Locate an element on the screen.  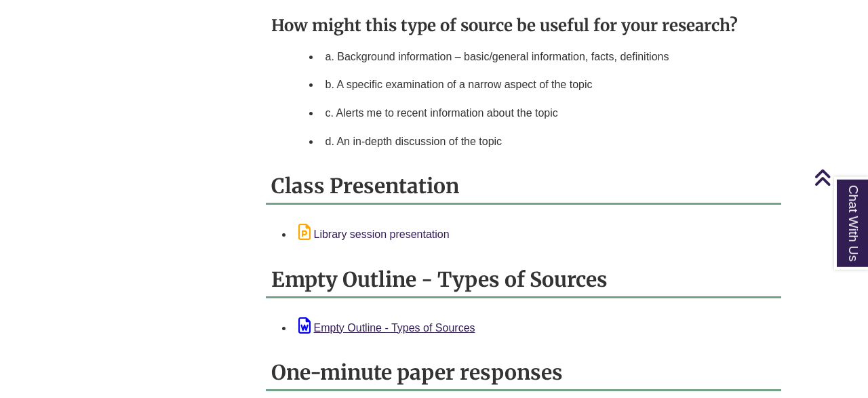
h2: Empty Outline - Types of Sources is located at coordinates (524, 280).